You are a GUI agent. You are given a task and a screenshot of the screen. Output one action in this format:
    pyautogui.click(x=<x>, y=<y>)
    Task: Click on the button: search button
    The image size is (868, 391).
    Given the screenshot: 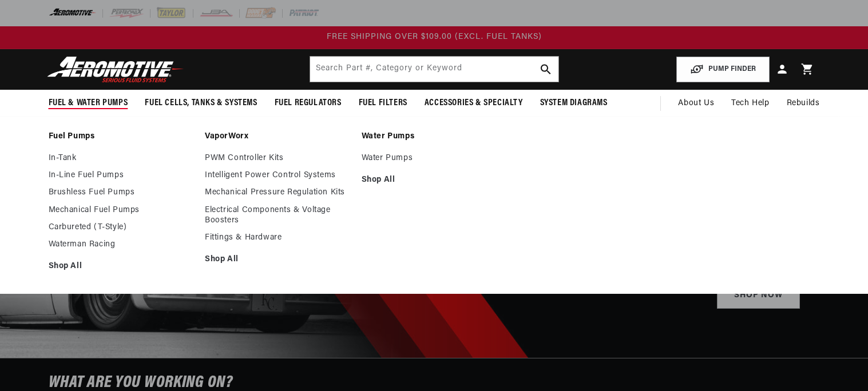 What is the action you would take?
    pyautogui.click(x=546, y=69)
    